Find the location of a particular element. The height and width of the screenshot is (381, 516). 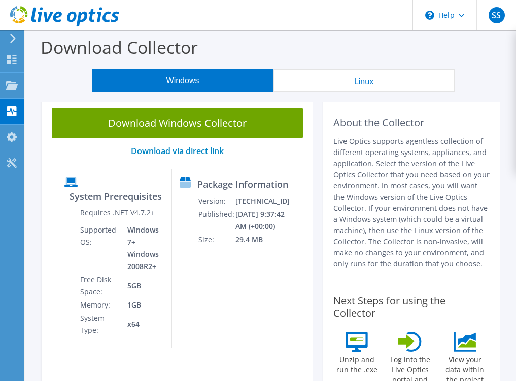

td: Version: is located at coordinates (216, 201).